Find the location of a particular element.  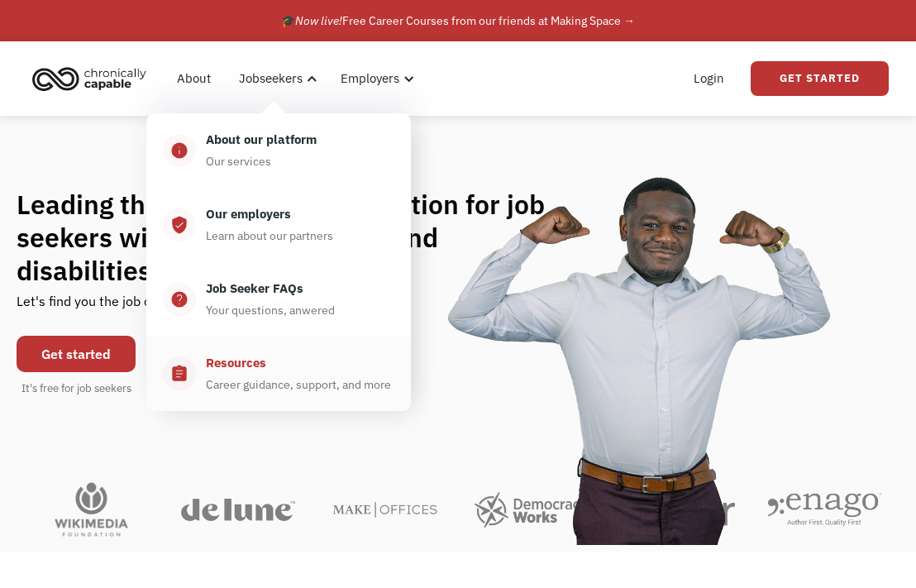

nav: Jobseekers is located at coordinates (279, 258).